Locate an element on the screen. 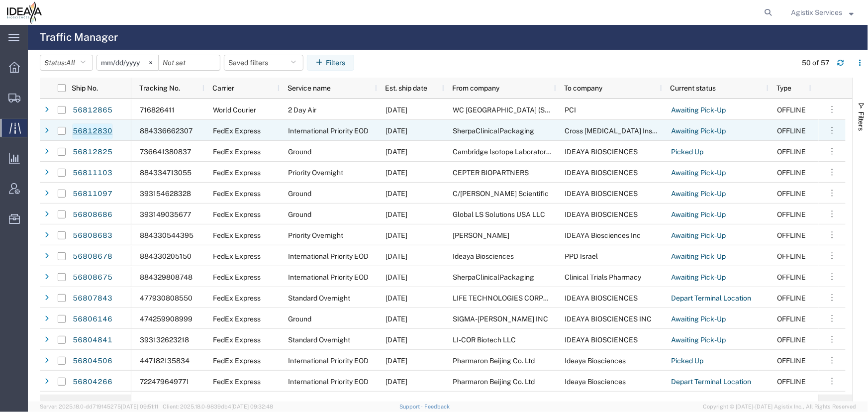  span: All is located at coordinates (71, 63).